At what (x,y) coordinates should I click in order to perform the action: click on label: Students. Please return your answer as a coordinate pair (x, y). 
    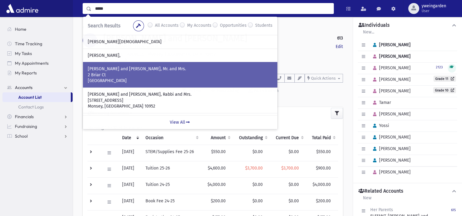
    Looking at the image, I should click on (263, 26).